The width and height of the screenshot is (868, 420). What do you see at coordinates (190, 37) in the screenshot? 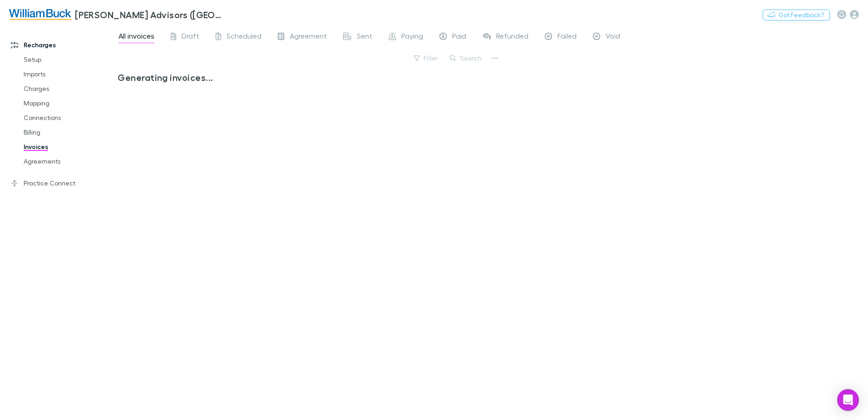
I see `span: Draft` at bounding box center [190, 37].